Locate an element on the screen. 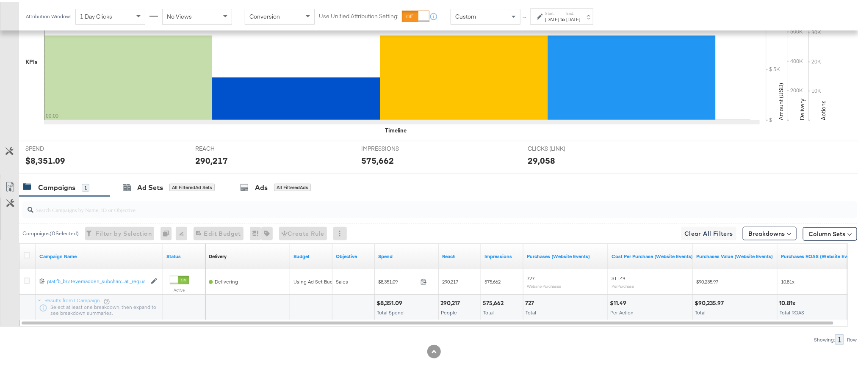  div: plat:fb_br:stevemadden_subchan:...all_reg:us is located at coordinates (97, 280).